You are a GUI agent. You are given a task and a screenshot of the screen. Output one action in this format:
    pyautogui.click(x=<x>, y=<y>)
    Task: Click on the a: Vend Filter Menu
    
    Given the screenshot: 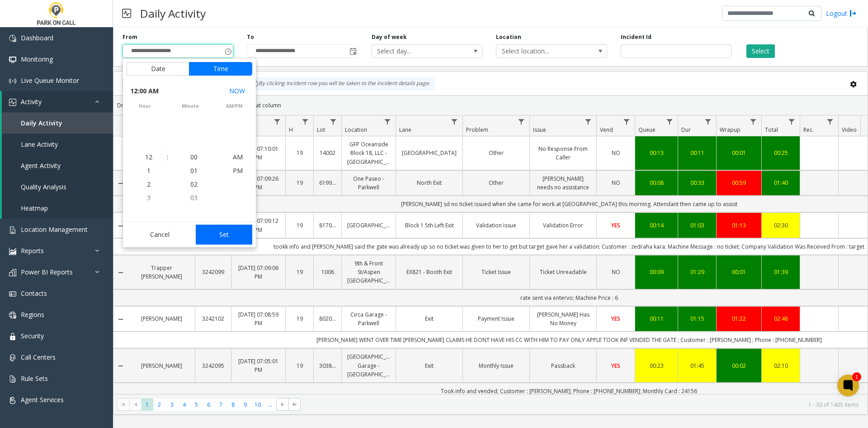 What is the action you would take?
    pyautogui.click(x=627, y=121)
    